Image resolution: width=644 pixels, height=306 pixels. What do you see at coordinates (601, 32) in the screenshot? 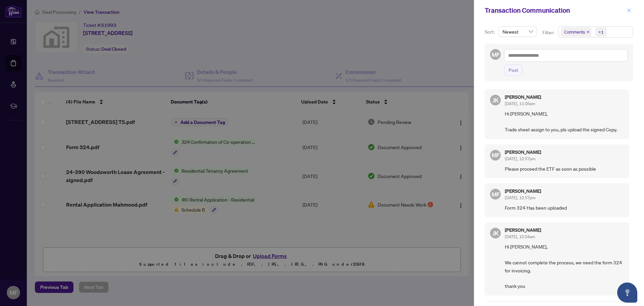
I see `div: +1` at bounding box center [601, 32].